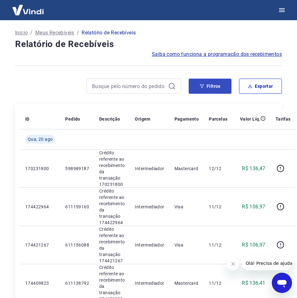 This screenshot has width=297, height=298. Describe the element at coordinates (218, 168) in the screenshot. I see `p: 12/12` at that location.